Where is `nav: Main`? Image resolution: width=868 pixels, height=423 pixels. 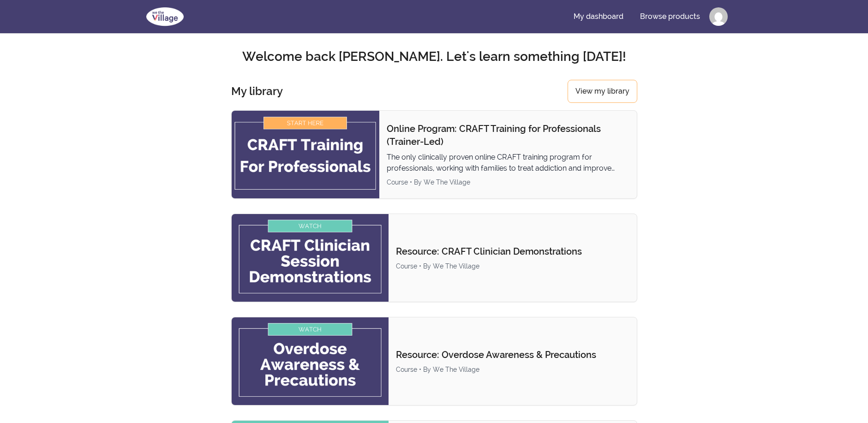
nav: Main is located at coordinates (647, 17).